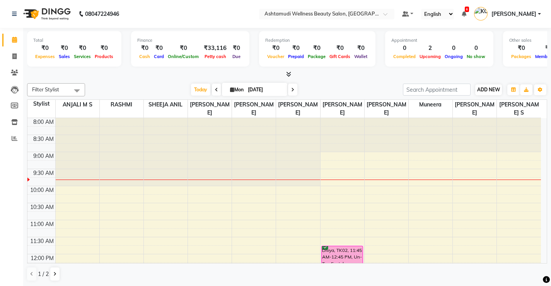 Image resolution: width=551 pixels, height=286 pixels. Describe the element at coordinates (430, 48) in the screenshot. I see `div: 2` at that location.